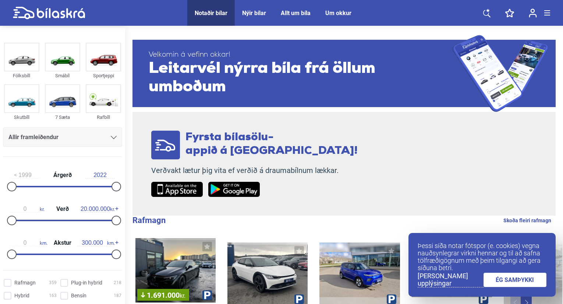 The width and height of the screenshot is (563, 304). Describe the element at coordinates (515, 280) in the screenshot. I see `a: ÉG SAMÞYKKI` at that location.